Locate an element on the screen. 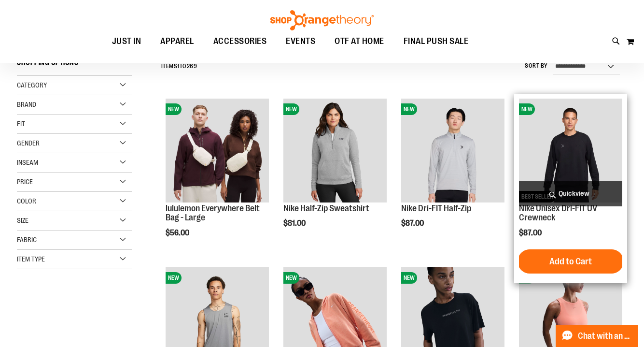 This screenshot has width=644, height=347. img: Nike Unisex Dri-FIT UV Crewneck is located at coordinates (570, 150).